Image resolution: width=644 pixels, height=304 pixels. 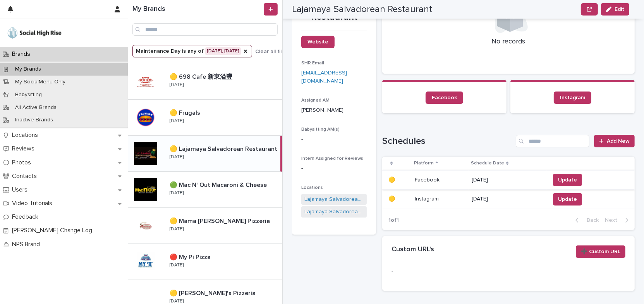 I want to click on span: Instagram, so click(x=572, y=98).